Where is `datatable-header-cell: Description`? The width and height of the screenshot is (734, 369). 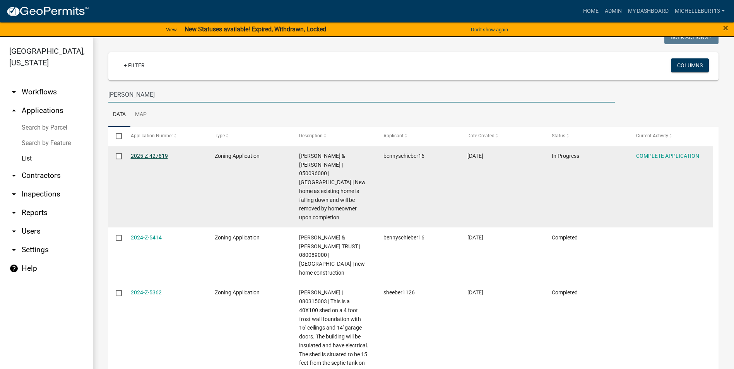
datatable-header-cell: Description is located at coordinates (334, 136).